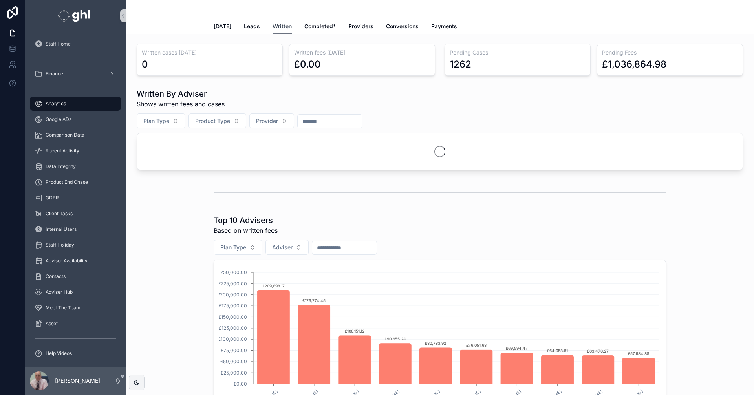 This screenshot has width=754, height=395. What do you see at coordinates (52, 198) in the screenshot?
I see `span: GDPR` at bounding box center [52, 198].